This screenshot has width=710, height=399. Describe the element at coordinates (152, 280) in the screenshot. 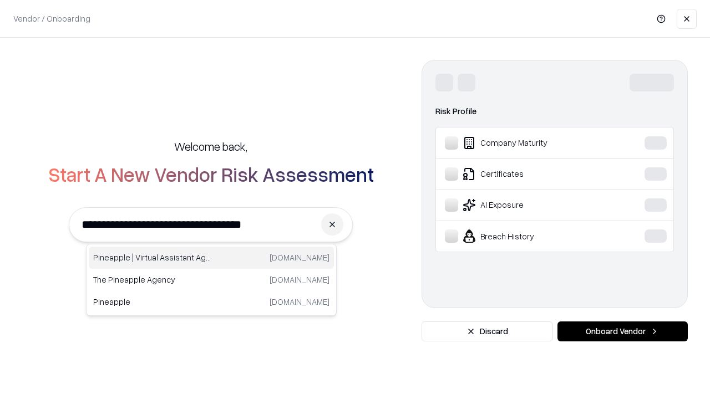

I see `p: The Pineapple Agency` at that location.